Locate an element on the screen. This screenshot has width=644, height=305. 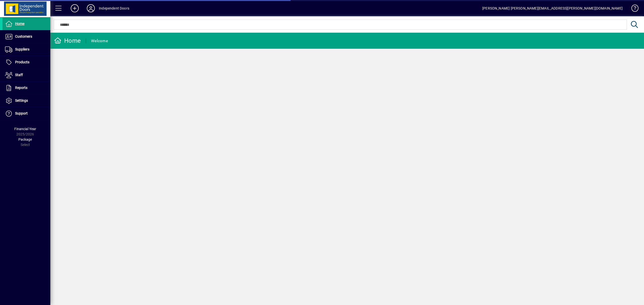
span: Suppliers is located at coordinates (22, 49).